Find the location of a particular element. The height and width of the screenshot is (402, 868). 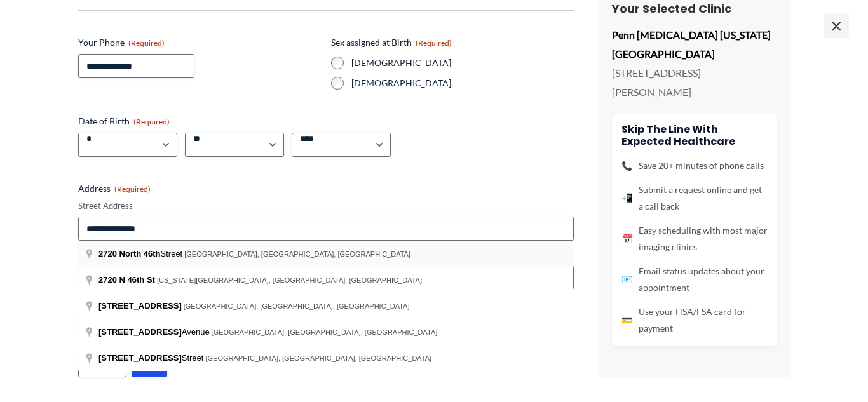

h3: Your Selected Clinic is located at coordinates (694, 8).